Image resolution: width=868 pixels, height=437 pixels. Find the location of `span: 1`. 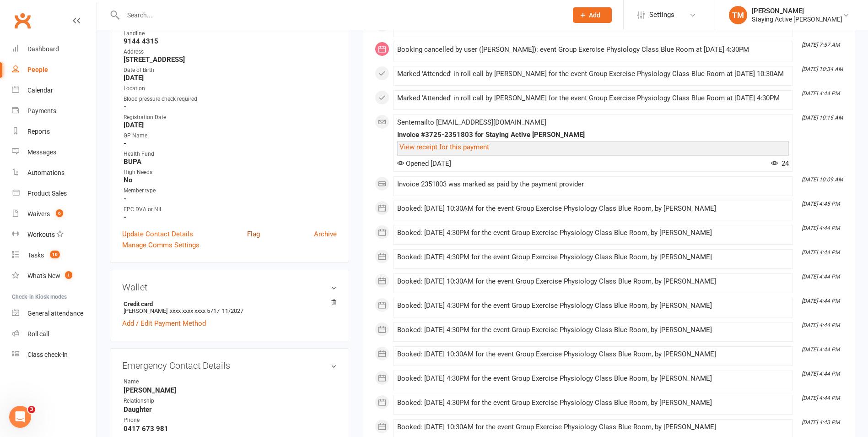

span: 1 is located at coordinates (68, 274).